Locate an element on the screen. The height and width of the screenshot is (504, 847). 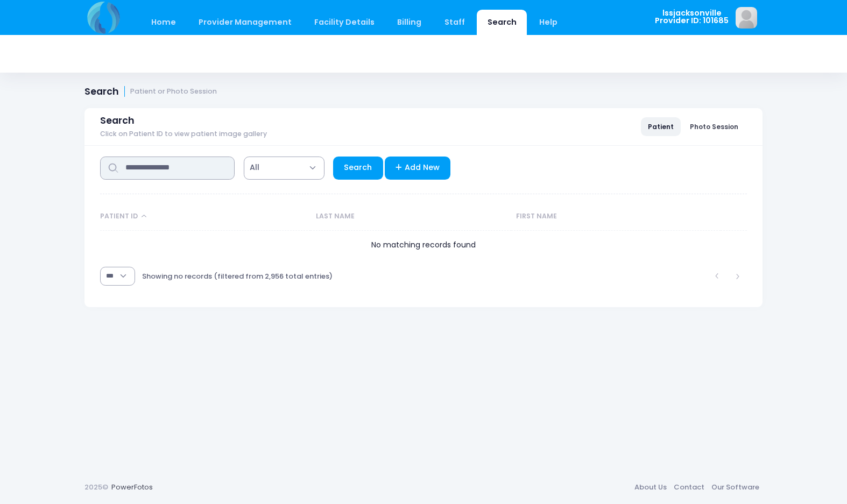
span: Click on Patient ID to view patient image gallery is located at coordinates (184, 134).